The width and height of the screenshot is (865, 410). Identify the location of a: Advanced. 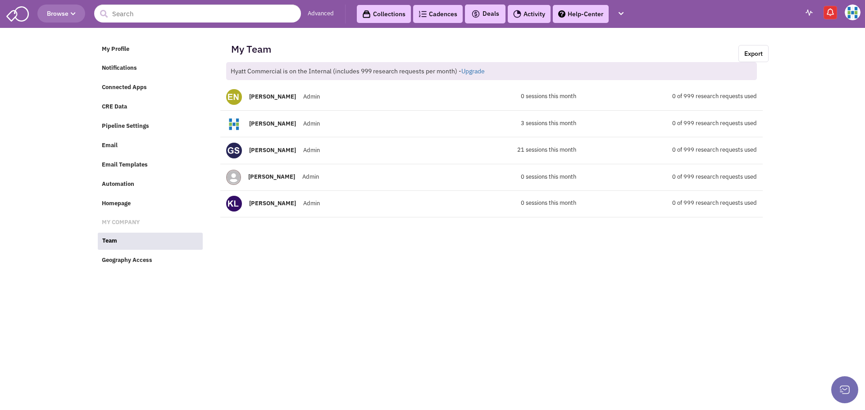
(321, 14).